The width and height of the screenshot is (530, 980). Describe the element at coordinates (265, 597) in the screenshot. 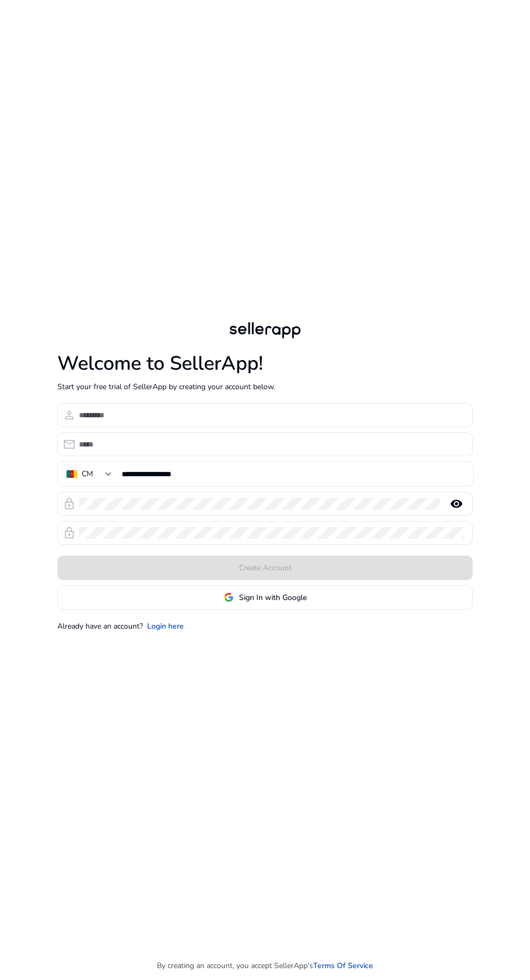

I see `button: Sign In with Google` at that location.